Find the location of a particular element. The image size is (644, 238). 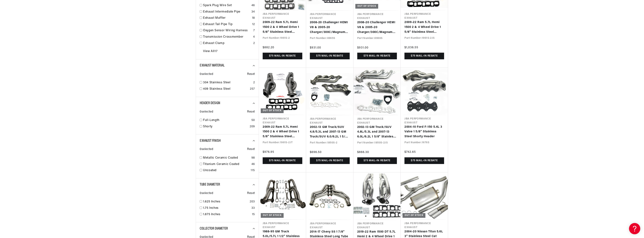

div: 50 is located at coordinates (253, 120).